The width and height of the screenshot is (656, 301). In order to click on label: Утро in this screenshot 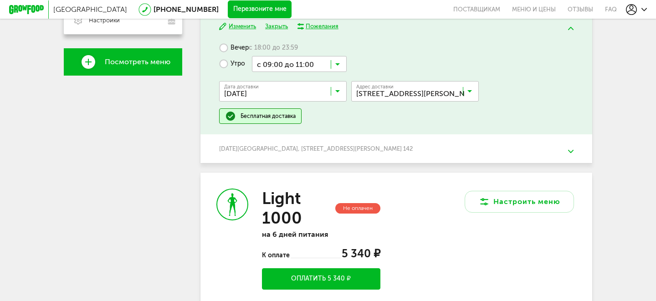, I will do `click(232, 64)`.